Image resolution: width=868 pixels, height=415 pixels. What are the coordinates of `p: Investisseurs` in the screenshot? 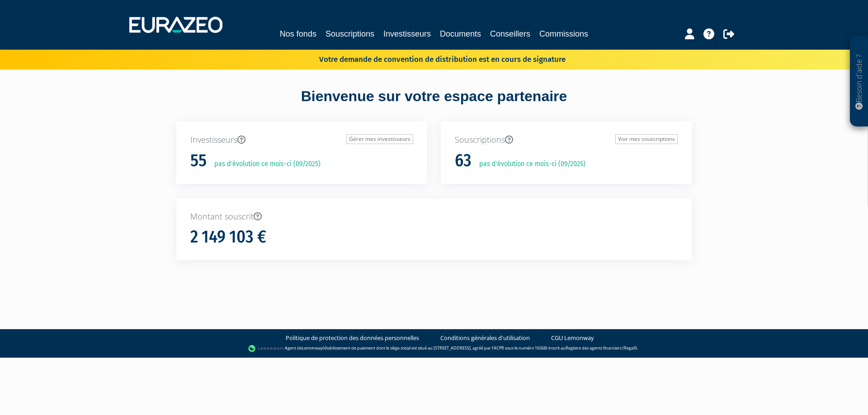 It's located at (302, 140).